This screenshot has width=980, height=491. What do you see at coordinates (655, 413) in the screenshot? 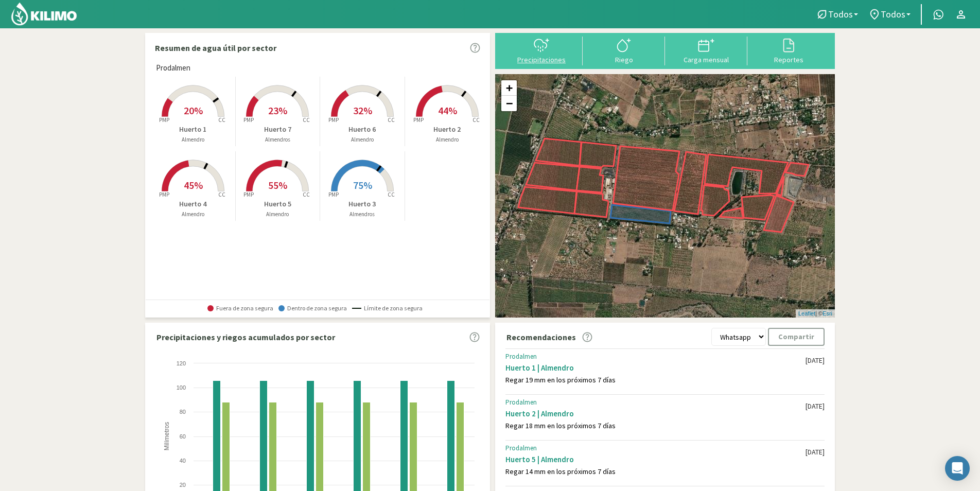
I see `div: Huerto 2 | Almendro` at bounding box center [655, 413].